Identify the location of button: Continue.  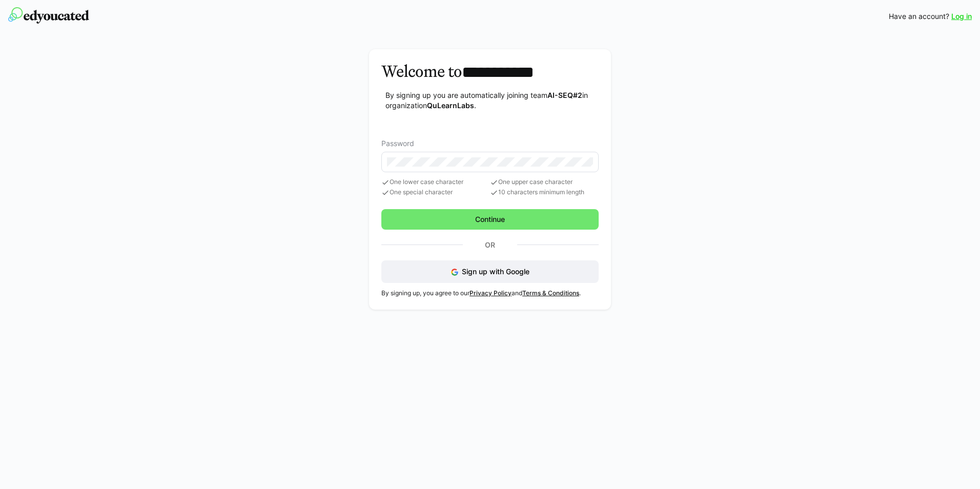
(490, 220).